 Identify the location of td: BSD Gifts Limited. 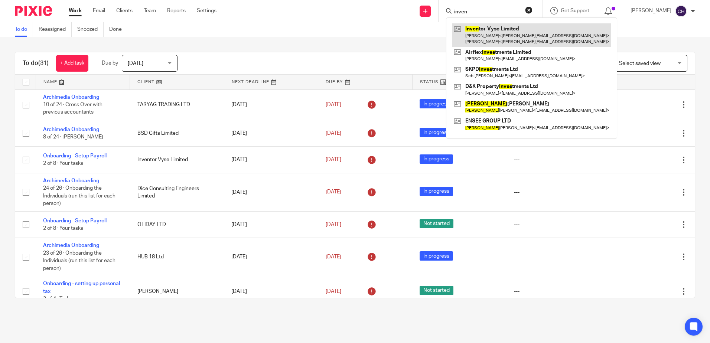
(177, 133).